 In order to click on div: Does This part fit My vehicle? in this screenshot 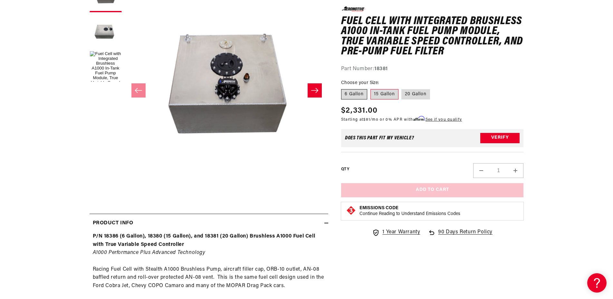, I will do `click(379, 138)`.